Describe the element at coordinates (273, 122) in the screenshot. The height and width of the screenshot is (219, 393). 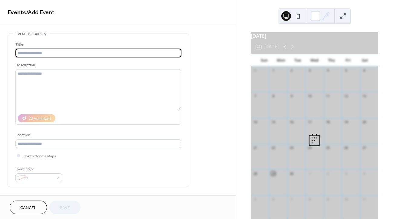
I see `div: 15` at that location.